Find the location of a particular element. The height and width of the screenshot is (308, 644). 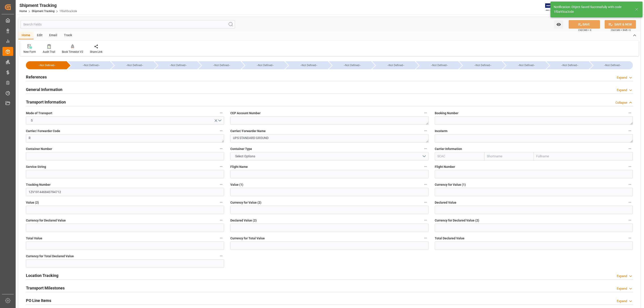

button: Carrier/ Forwarder Code is located at coordinates (221, 131).